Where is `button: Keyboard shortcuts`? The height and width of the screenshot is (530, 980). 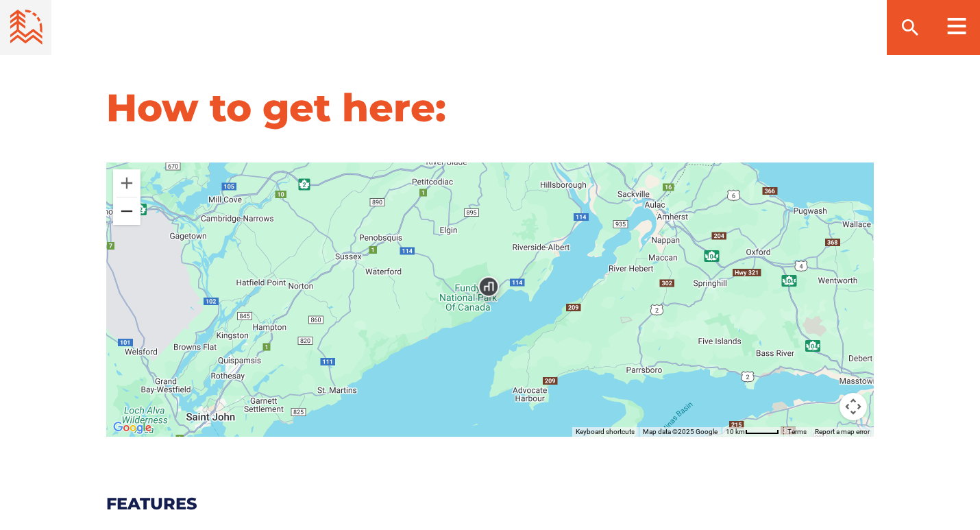 button: Keyboard shortcuts is located at coordinates (605, 432).